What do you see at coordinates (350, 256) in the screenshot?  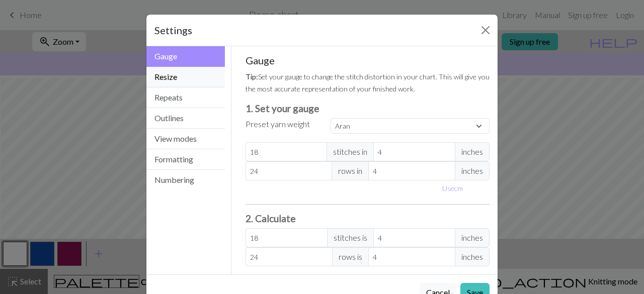 I see `span: rows is` at bounding box center [350, 256].